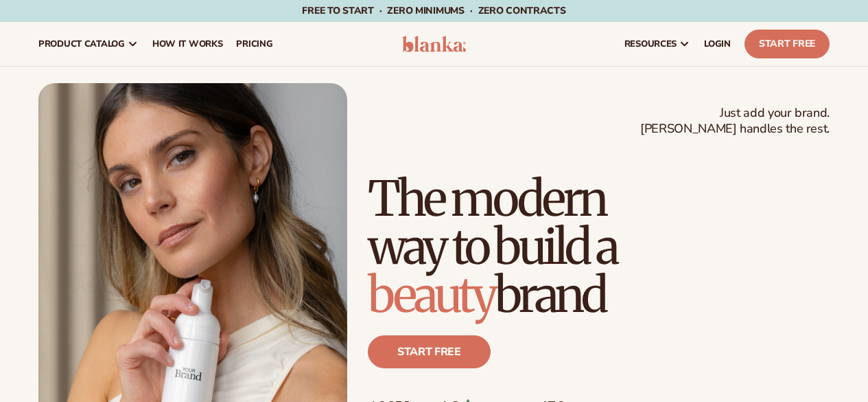 This screenshot has width=868, height=402. Describe the element at coordinates (88, 44) in the screenshot. I see `a: product catalog` at that location.